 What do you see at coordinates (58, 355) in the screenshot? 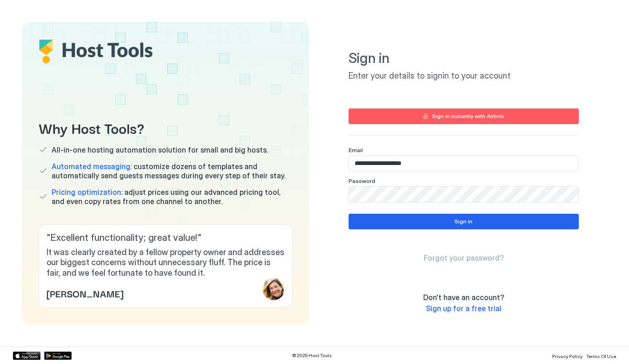
I see `a: Google Play Store` at bounding box center [58, 355].